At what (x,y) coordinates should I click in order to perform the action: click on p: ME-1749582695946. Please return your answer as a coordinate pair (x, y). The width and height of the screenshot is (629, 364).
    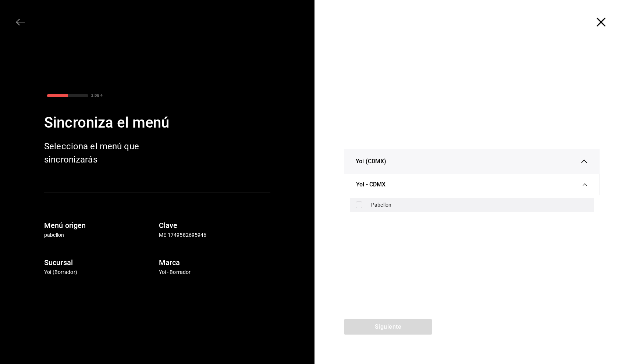
    Looking at the image, I should click on (214, 235).